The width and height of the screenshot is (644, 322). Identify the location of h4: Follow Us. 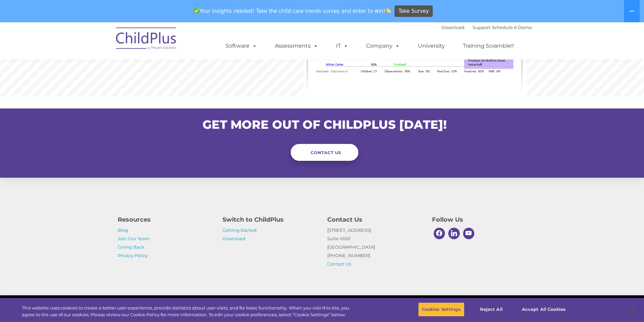
(479, 219).